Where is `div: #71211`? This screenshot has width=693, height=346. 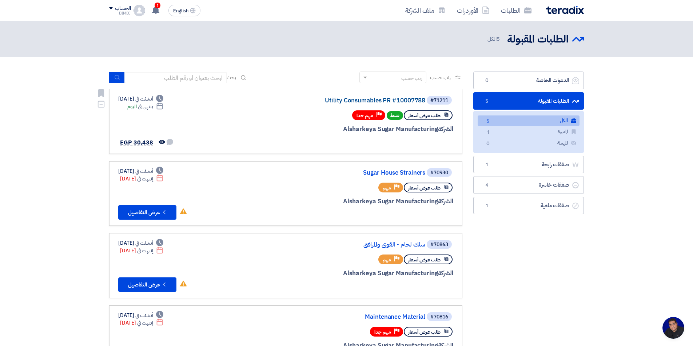 div: #71211 is located at coordinates (439, 101).